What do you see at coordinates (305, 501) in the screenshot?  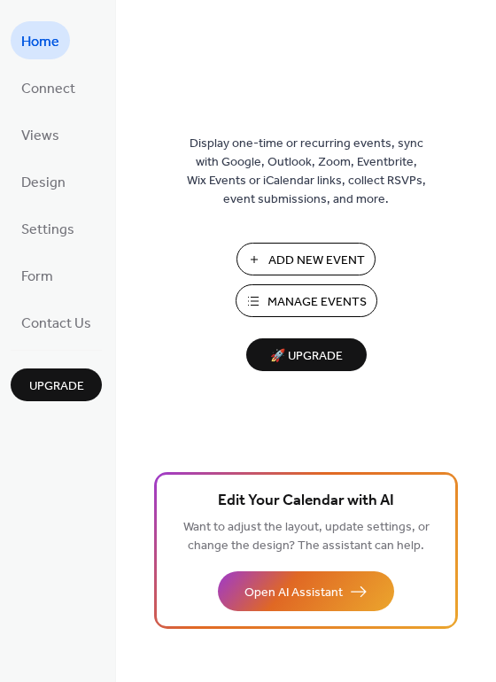 I see `span: Edit Your Calendar with AI` at bounding box center [305, 501].